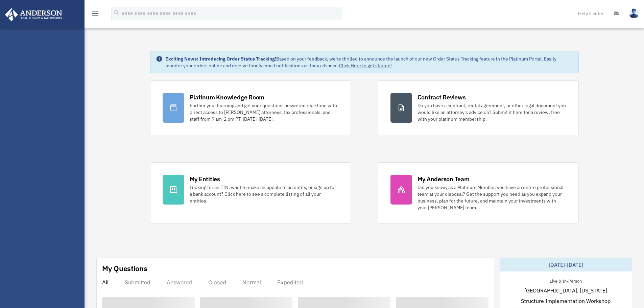  I want to click on div: Based on your feedback, we're thrilled to announce the launch of our new Order Status Tracking fe..., so click(369, 62).